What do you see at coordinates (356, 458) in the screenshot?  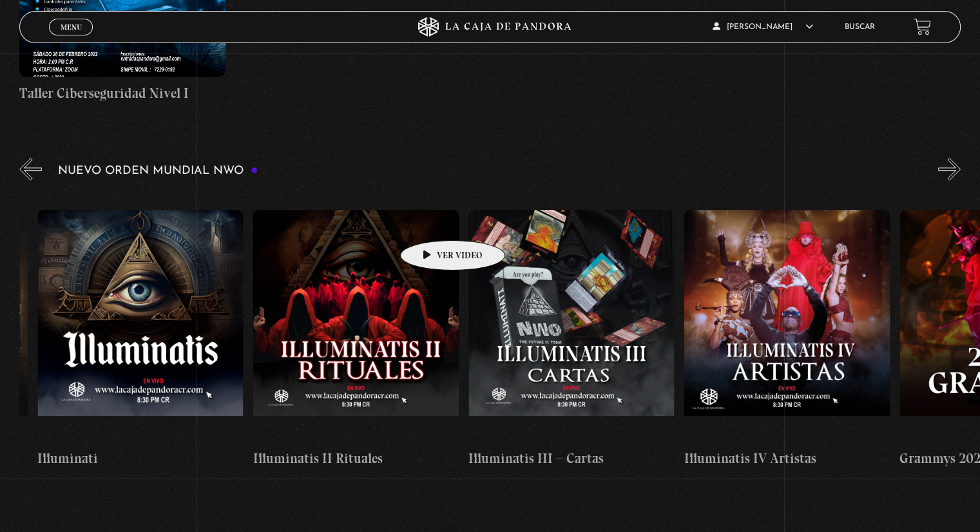 I see `h4: Illuminatis II Rituales` at bounding box center [356, 458].